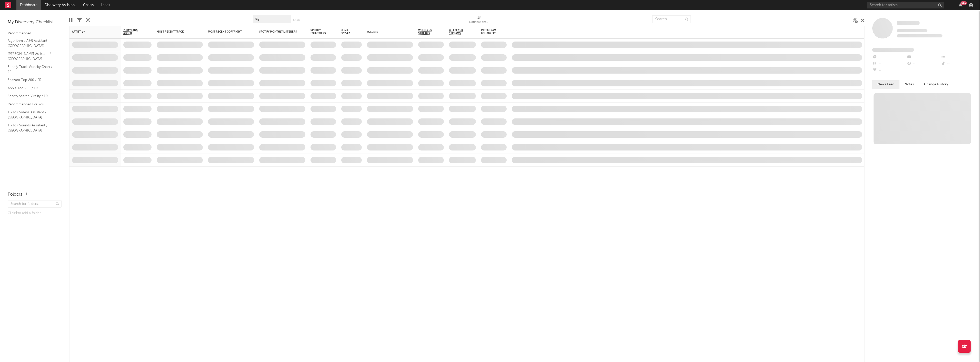 This screenshot has height=362, width=980. What do you see at coordinates (964, 3) in the screenshot?
I see `div: 99 +` at bounding box center [964, 3].